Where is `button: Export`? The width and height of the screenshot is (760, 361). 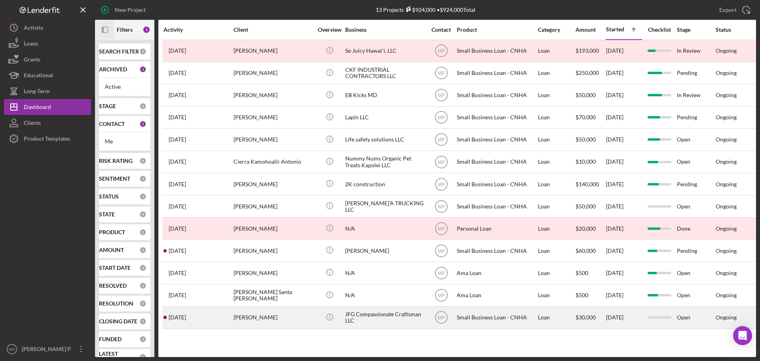 button: Export is located at coordinates (734, 10).